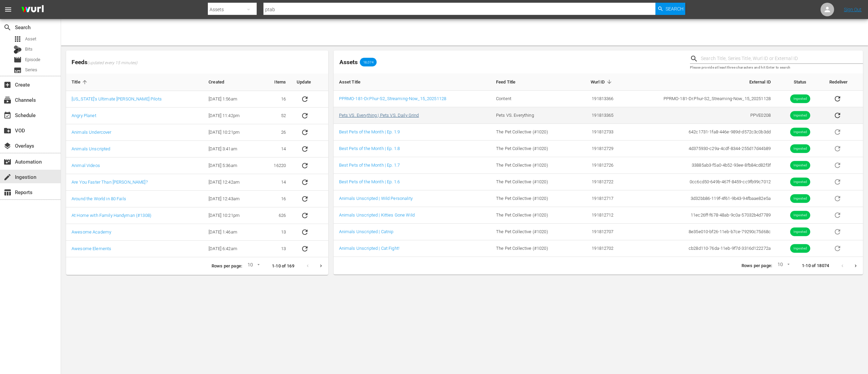  What do you see at coordinates (603, 82) in the screenshot?
I see `span: Wurl ID` at bounding box center [603, 82].